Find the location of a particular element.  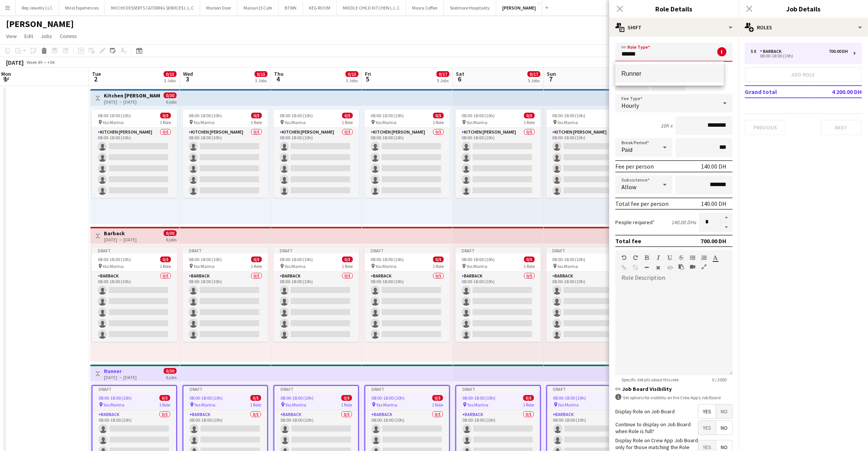

div: Fee per person is located at coordinates (634, 166).